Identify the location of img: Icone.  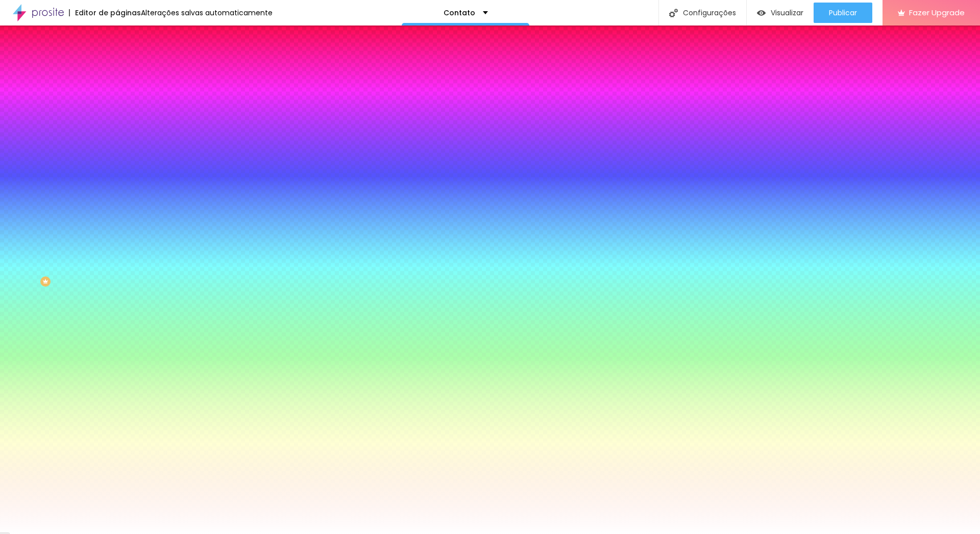
(673, 13).